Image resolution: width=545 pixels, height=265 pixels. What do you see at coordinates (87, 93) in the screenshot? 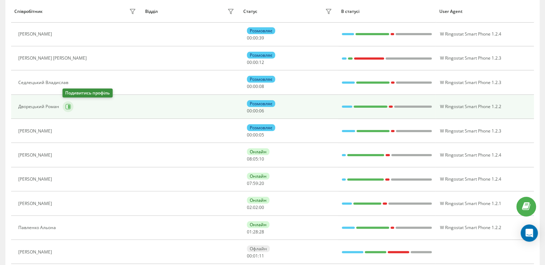
I see `div: Подивитись профіль` at bounding box center [87, 93].